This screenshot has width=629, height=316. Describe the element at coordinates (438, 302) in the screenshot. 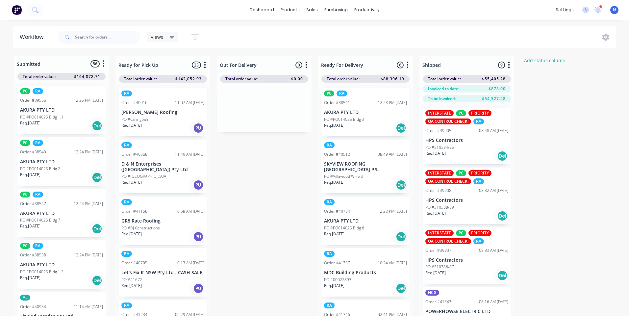

I see `div: Order #41343` at that location.